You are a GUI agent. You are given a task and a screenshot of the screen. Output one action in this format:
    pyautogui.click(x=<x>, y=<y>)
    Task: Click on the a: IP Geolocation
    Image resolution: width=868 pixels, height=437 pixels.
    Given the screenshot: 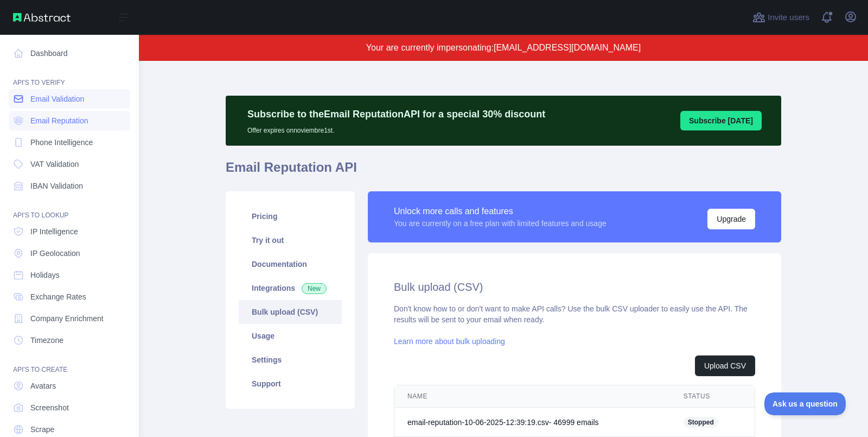 What is the action you would take?
    pyautogui.click(x=69, y=253)
    